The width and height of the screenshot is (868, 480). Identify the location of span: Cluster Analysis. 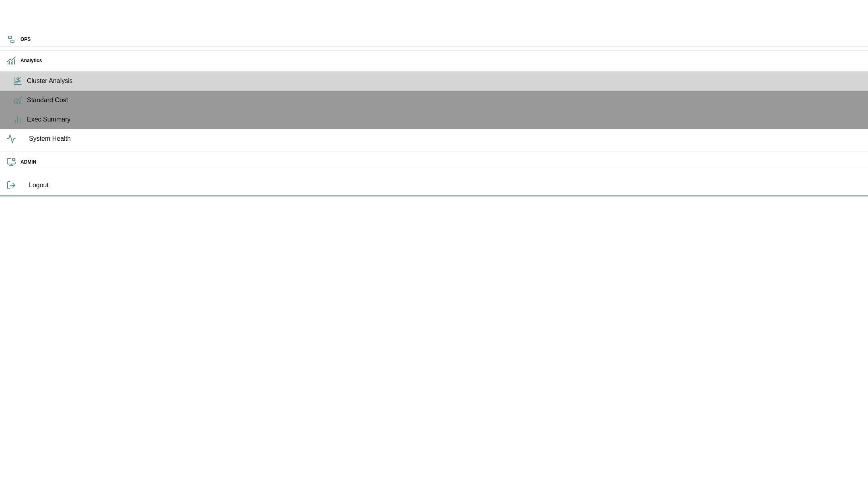
(444, 81).